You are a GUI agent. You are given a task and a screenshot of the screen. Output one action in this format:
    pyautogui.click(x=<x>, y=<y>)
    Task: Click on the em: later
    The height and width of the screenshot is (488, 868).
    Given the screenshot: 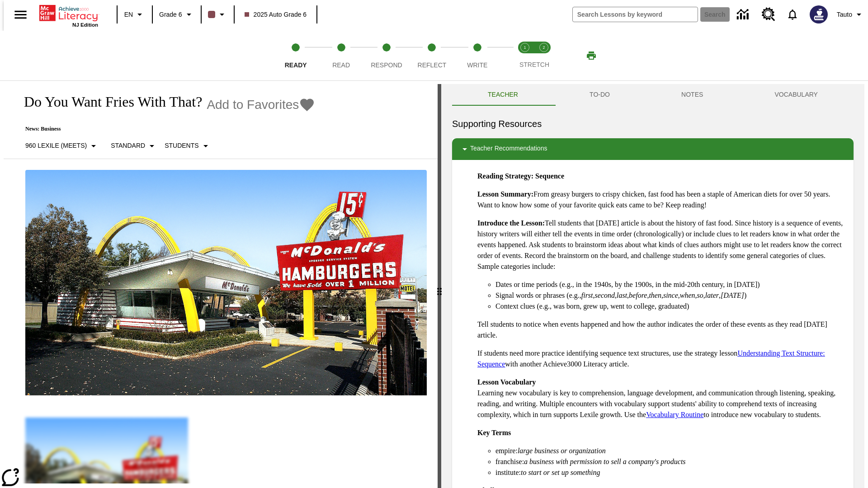 What is the action you would take?
    pyautogui.click(x=712, y=295)
    